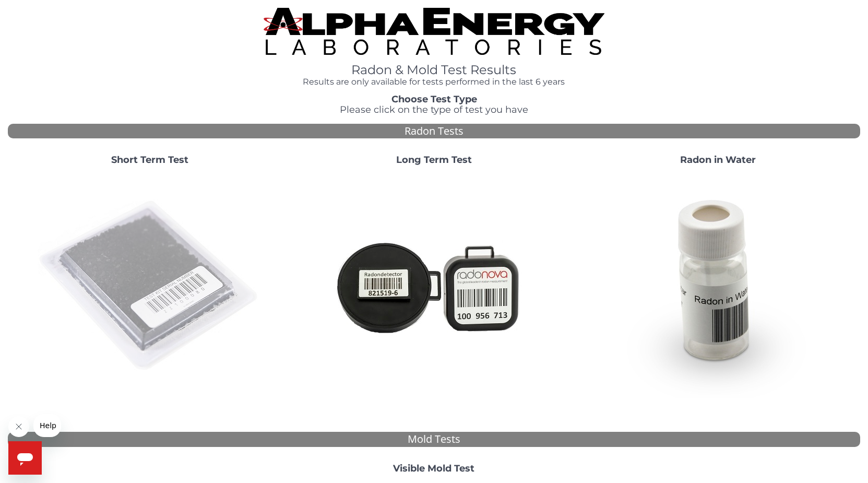  What do you see at coordinates (434, 131) in the screenshot?
I see `div: Radon Tests` at bounding box center [434, 131].